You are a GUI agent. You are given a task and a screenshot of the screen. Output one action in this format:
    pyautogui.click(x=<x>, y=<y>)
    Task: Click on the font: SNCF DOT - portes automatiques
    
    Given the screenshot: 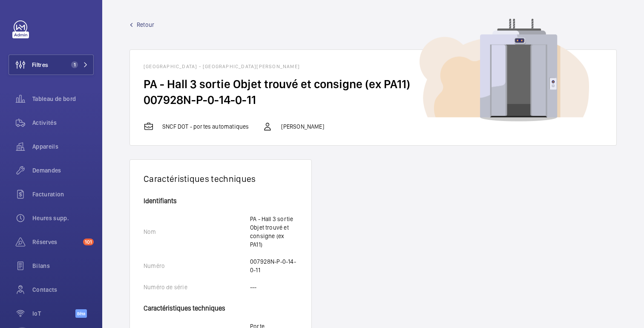 What is the action you would take?
    pyautogui.click(x=205, y=126)
    